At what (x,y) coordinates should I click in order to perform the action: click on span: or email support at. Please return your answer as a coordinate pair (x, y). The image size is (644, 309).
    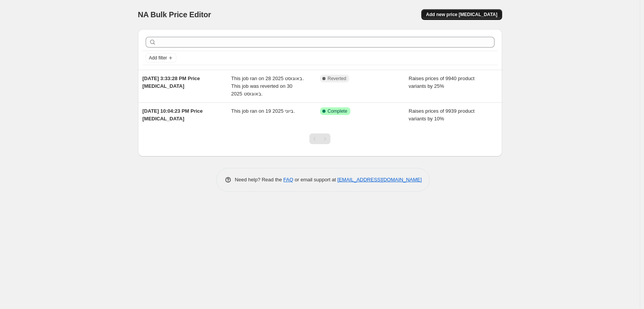
    Looking at the image, I should click on (315, 179).